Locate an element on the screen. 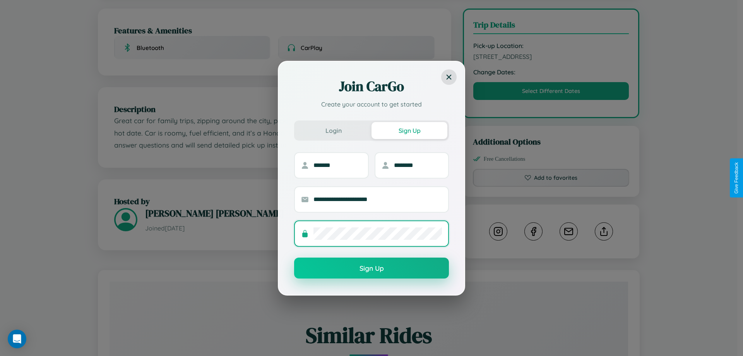 Image resolution: width=743 pixels, height=356 pixels. div: Open Intercom Messenger is located at coordinates (17, 339).